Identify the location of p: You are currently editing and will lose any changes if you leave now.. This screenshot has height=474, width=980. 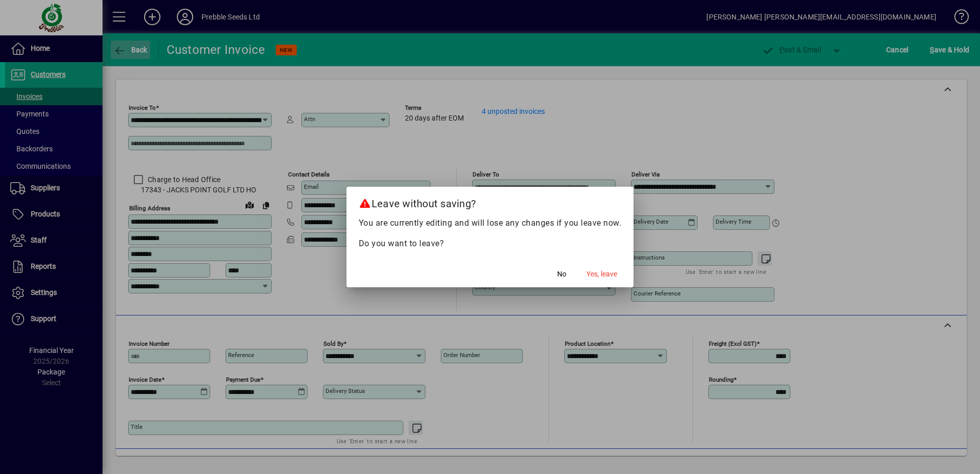
(490, 223).